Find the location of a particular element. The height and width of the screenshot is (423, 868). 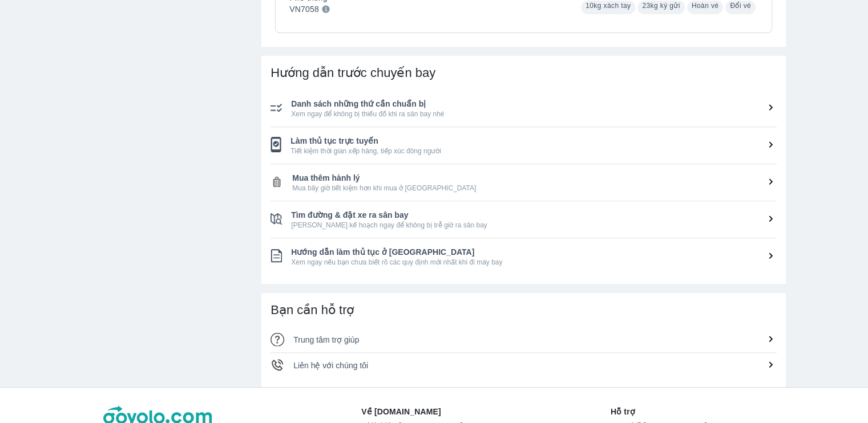

span: Tìm đường & đặt xe ra sân bay is located at coordinates (534, 215).